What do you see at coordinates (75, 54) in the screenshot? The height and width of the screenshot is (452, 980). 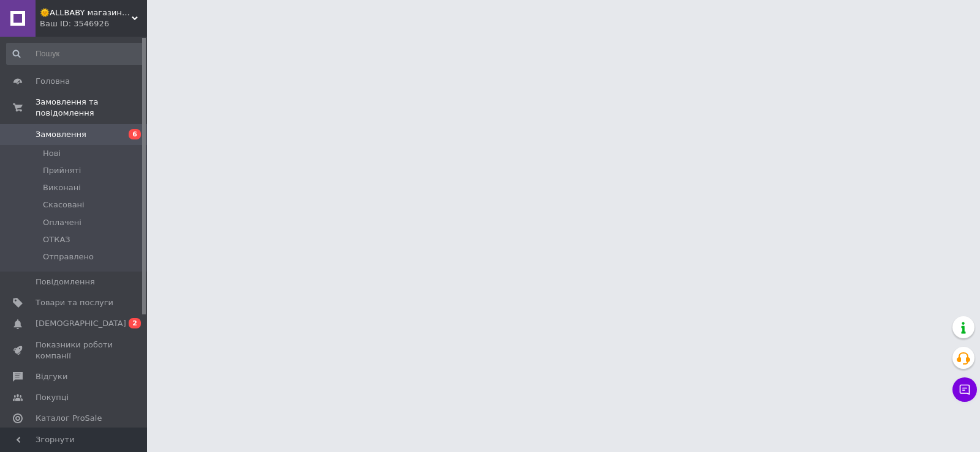 I see `input: Пошук` at bounding box center [75, 54].